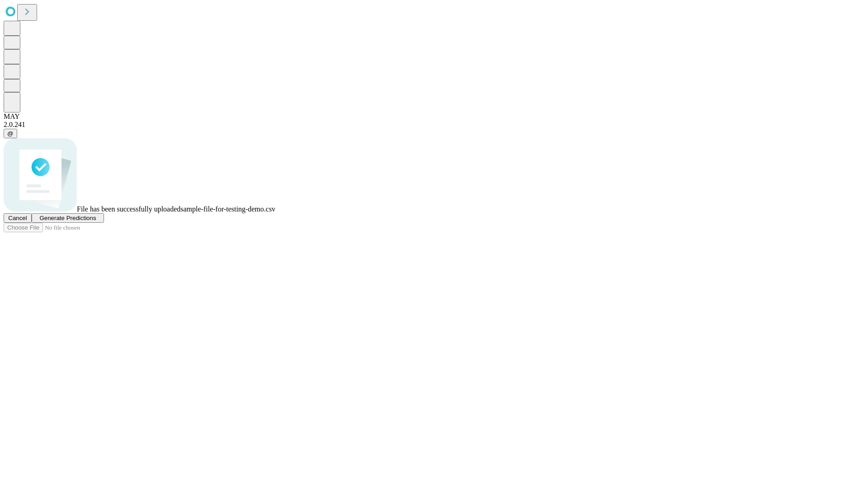 The image size is (868, 488). I want to click on button: Cancel, so click(17, 217).